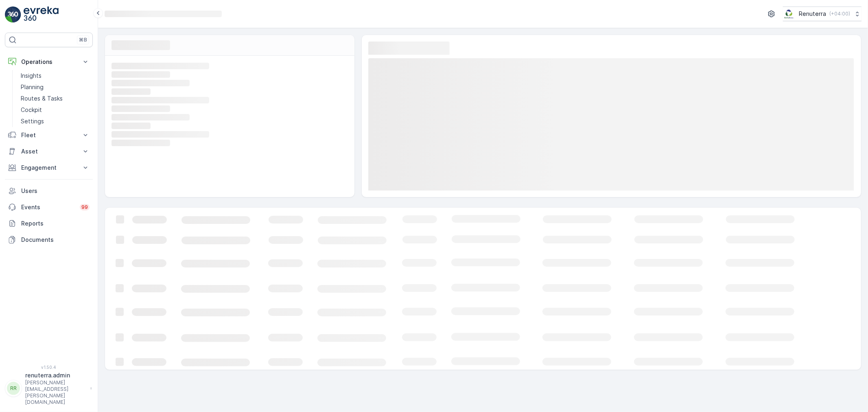 The height and width of the screenshot is (412, 868). What do you see at coordinates (49, 168) in the screenshot?
I see `button: Engagement` at bounding box center [49, 168].